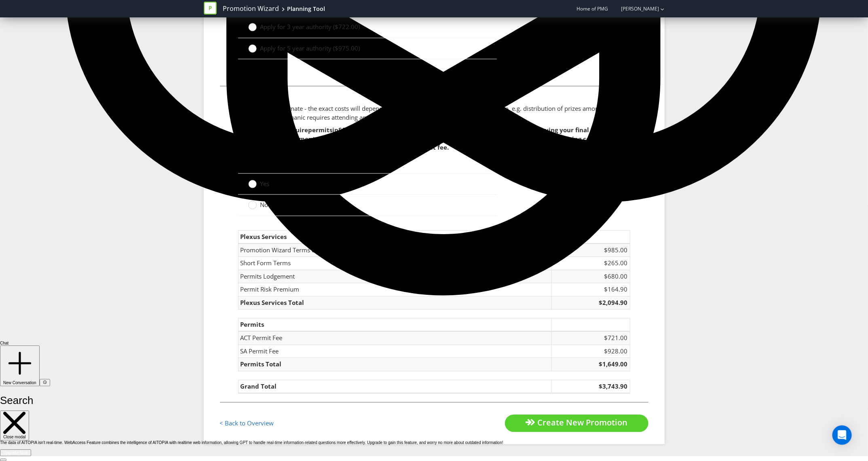  What do you see at coordinates (591, 386) in the screenshot?
I see `td: $3,743.90` at bounding box center [591, 386].